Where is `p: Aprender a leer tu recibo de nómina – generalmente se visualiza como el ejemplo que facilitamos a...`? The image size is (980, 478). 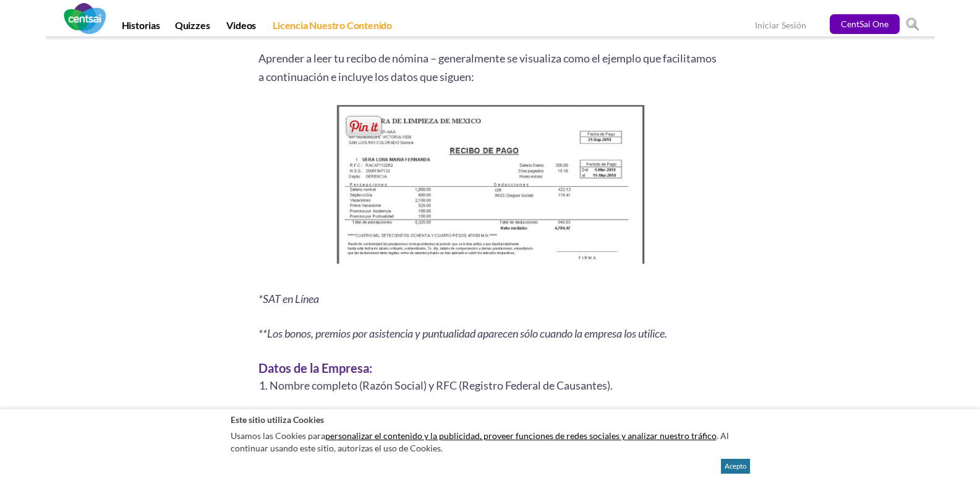 p: Aprender a leer tu recibo de nómina – generalmente se visualiza como el ejemplo que facilitamos a... is located at coordinates (491, 68).